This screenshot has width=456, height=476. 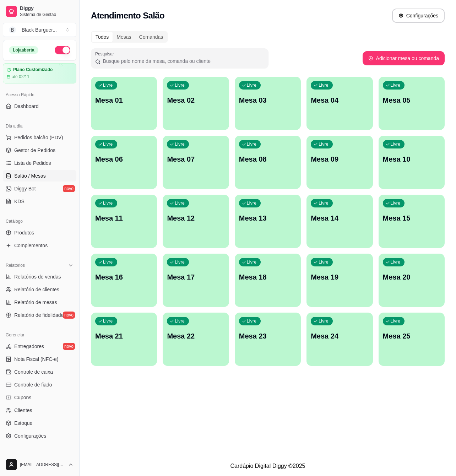 What do you see at coordinates (411, 100) in the screenshot?
I see `p: Mesa 05` at bounding box center [411, 100].